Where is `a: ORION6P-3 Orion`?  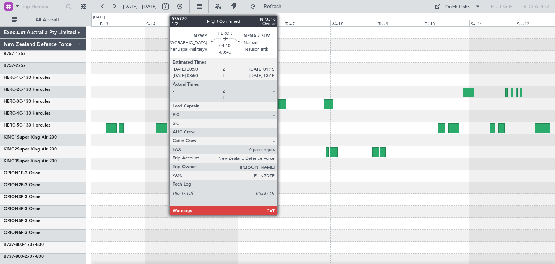
a: ORION6P-3 Orion is located at coordinates (22, 233).